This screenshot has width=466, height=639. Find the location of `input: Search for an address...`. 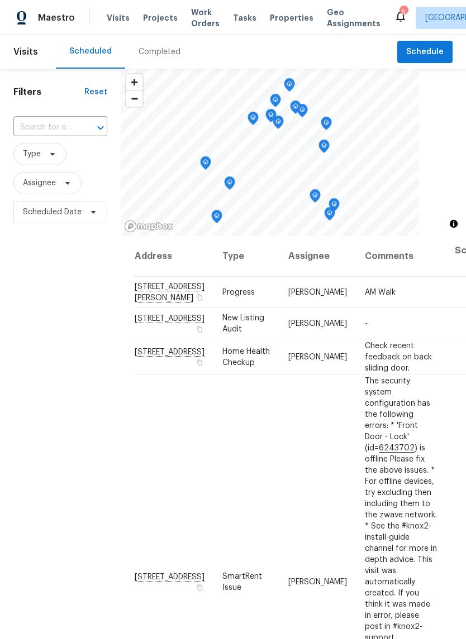

input: Search for an address... is located at coordinates (45, 127).